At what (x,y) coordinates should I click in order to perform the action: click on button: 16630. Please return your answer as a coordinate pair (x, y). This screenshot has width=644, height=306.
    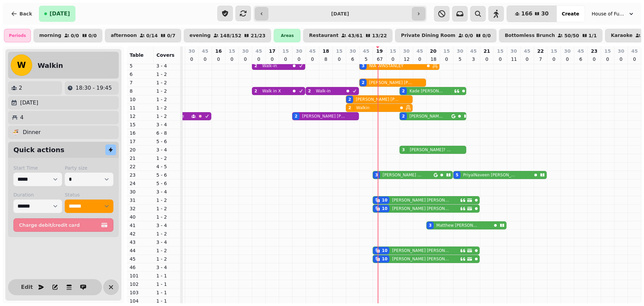
    Looking at the image, I should click on (532, 14).